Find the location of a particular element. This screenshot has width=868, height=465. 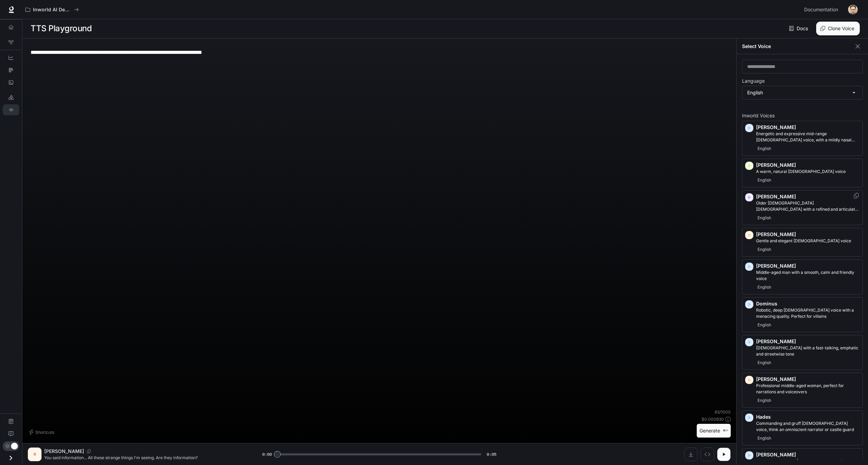

p: Robotic, deep male voice with a menacing quality. Perfect for villains is located at coordinates (808, 313).